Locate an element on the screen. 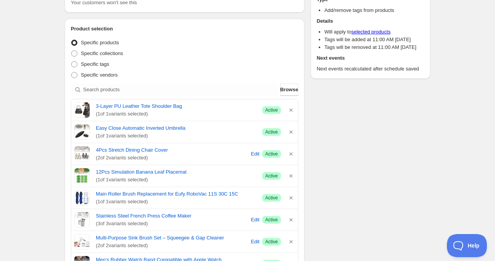 Image resolution: width=495 pixels, height=261 pixels. img: Stainless steel French press coffee maker on a white background is located at coordinates (82, 220).